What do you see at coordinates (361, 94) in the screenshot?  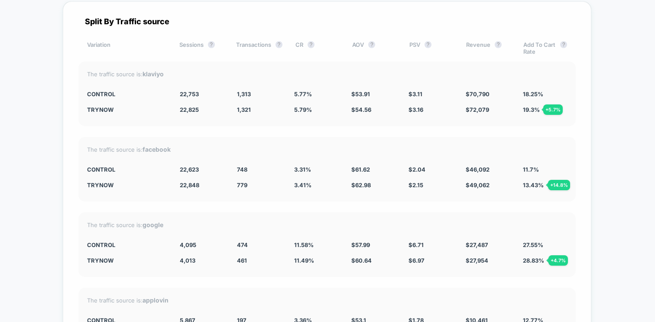 I see `span: $ 53.91` at bounding box center [361, 94].